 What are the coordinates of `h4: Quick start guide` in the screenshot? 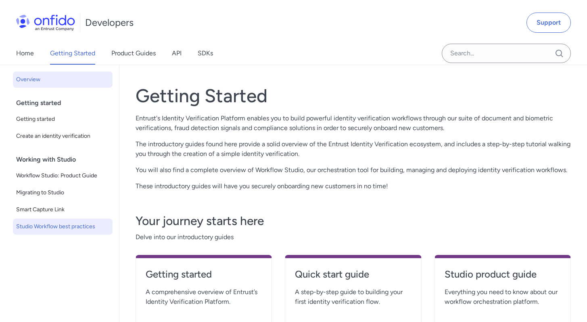 It's located at (353, 274).